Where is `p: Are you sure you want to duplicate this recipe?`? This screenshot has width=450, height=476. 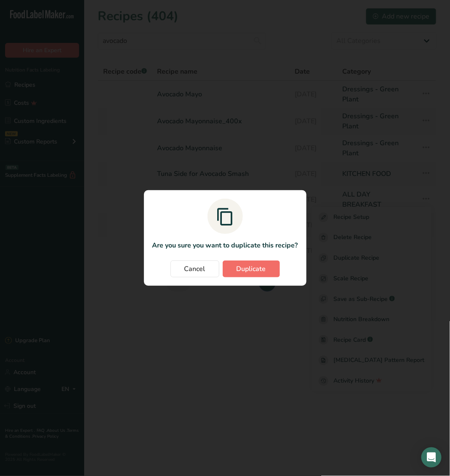
p: Are you sure you want to duplicate this recipe? is located at coordinates (225, 246).